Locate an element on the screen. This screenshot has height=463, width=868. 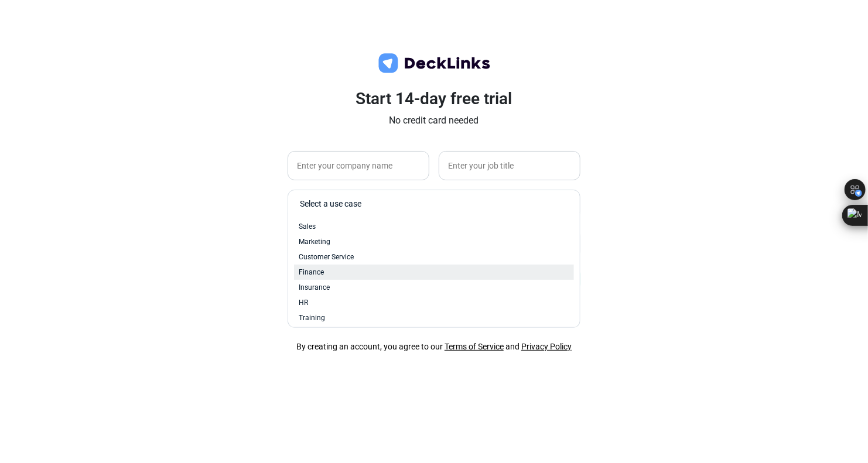
img: deck-links-logo.c572c7424dfa0d40c150da8c35de9cd0.svg is located at coordinates (434, 64).